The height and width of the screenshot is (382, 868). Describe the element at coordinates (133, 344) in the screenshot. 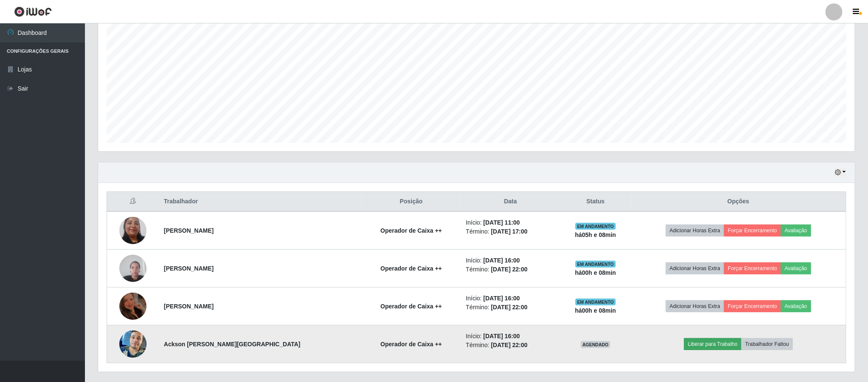

I see `img: 1745957511046.jpeg` at that location.